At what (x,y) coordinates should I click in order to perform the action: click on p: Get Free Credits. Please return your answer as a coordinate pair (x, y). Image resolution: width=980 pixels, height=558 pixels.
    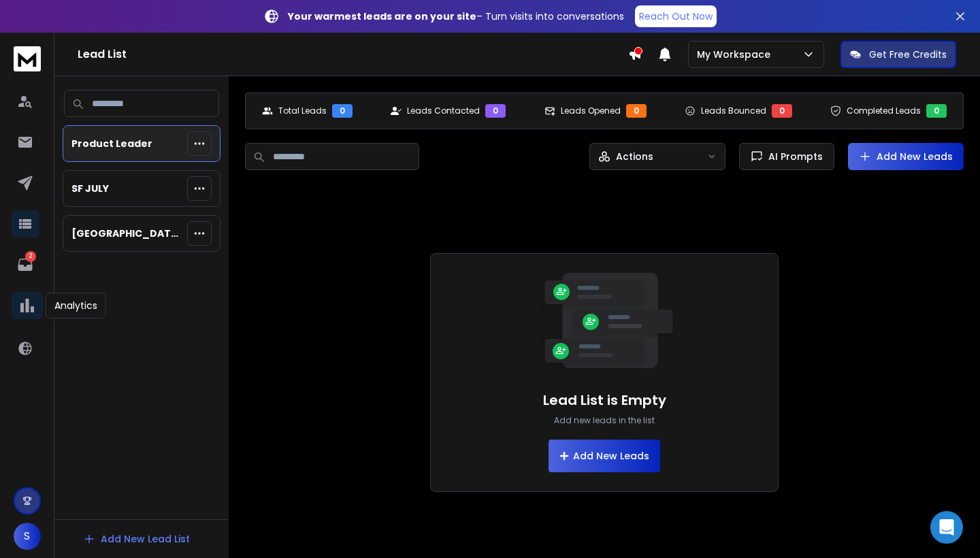
    Looking at the image, I should click on (907, 55).